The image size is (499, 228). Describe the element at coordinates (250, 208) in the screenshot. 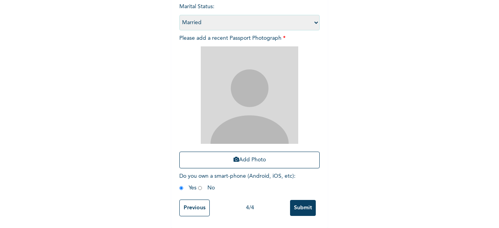

I see `div: 4 / 4` at that location.